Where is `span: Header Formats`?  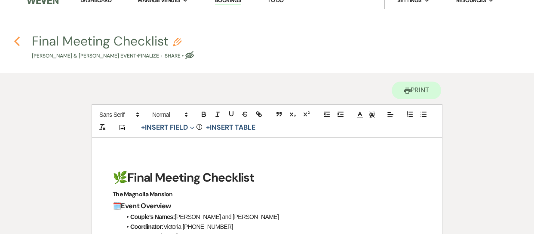 span: Header Formats is located at coordinates (169, 115).